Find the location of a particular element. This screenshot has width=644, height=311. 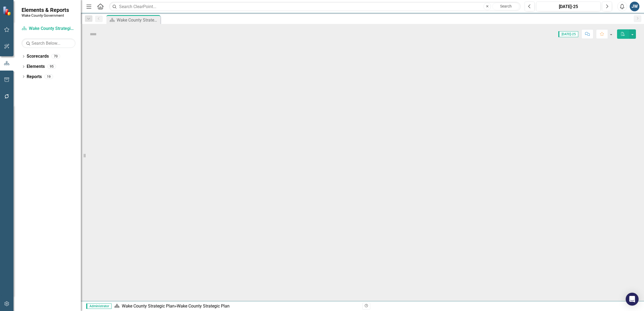

div: Open Intercom Messenger is located at coordinates (632, 299).